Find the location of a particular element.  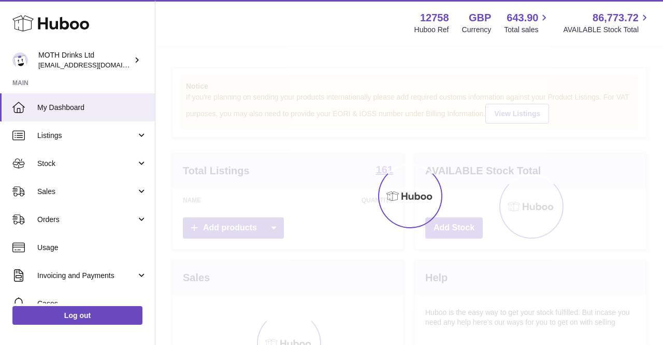

span: AVAILABLE Stock Total is located at coordinates (607, 30).